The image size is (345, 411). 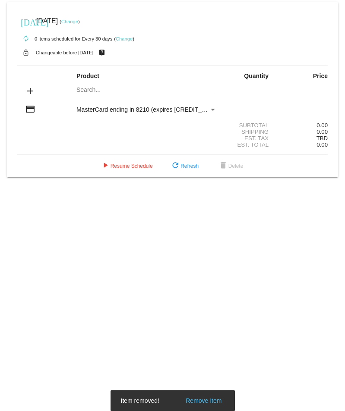 I want to click on mat-icon: delete, so click(x=223, y=166).